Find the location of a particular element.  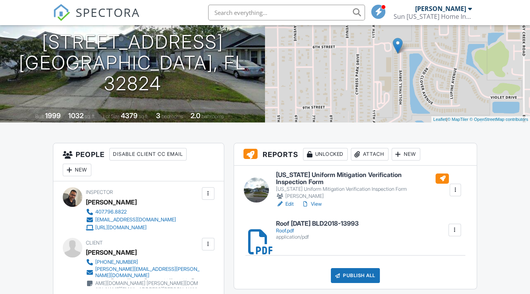

div: 2.0 is located at coordinates (195, 115).